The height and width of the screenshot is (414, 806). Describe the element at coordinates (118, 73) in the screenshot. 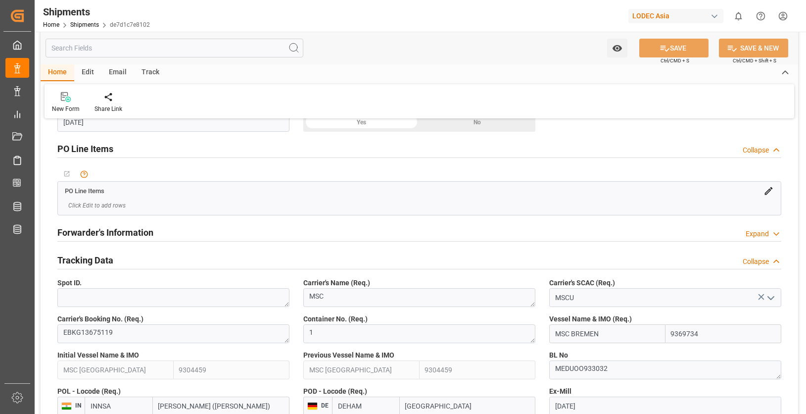

I see `div: Email` at that location.